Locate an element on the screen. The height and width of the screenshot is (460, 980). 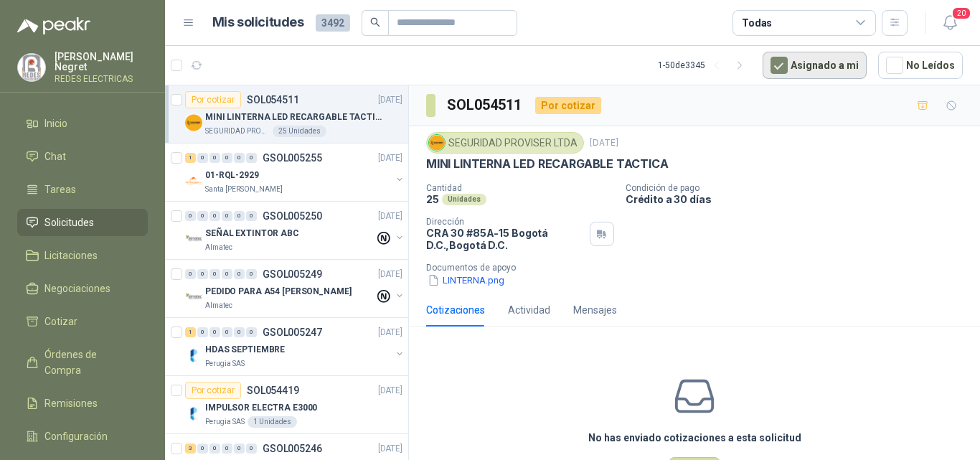
a: Negociaciones is located at coordinates (83, 289).